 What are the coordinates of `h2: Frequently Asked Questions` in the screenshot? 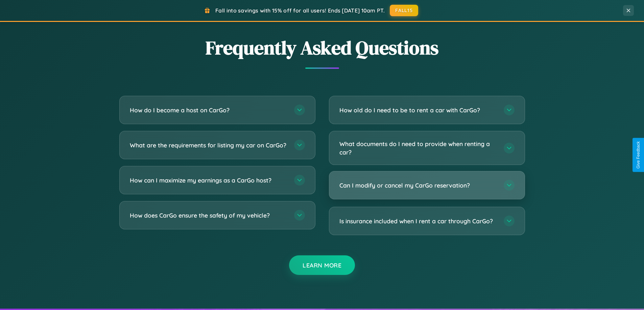 It's located at (322, 48).